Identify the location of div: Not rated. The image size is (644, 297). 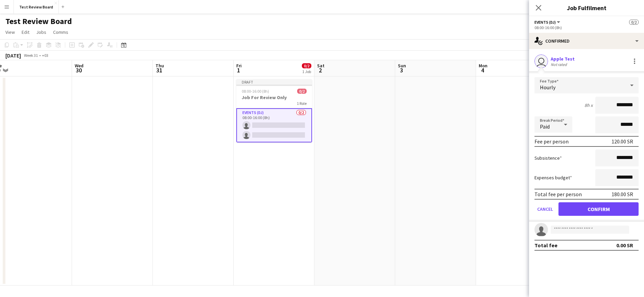
(560, 64).